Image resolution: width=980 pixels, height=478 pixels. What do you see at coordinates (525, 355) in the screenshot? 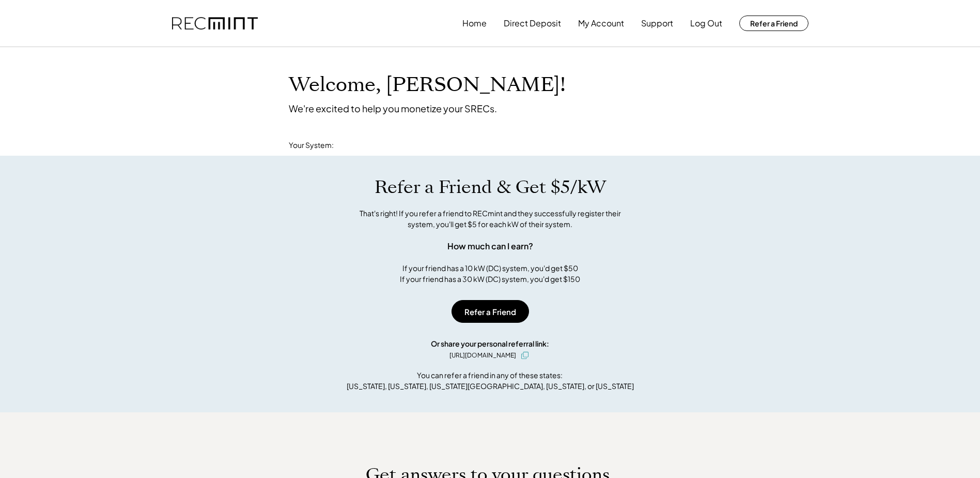
I see `button: click to copy` at bounding box center [525, 355].